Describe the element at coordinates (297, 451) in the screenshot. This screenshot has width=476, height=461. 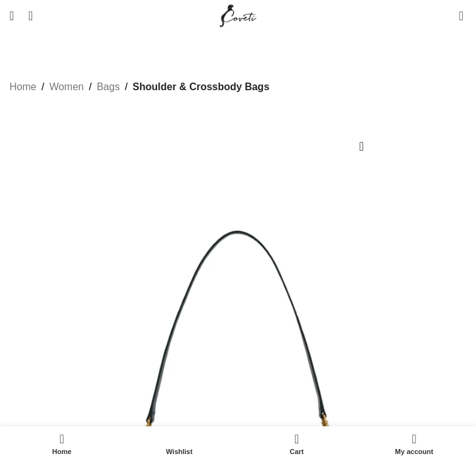
I see `span: Cart` at that location.